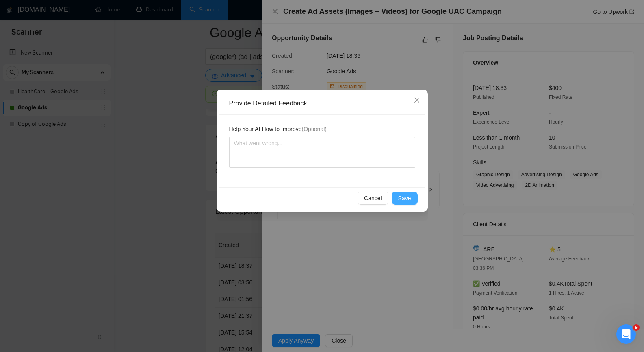 This screenshot has height=352, width=644. I want to click on div: Provide Detailed Feedback, so click(325, 103).